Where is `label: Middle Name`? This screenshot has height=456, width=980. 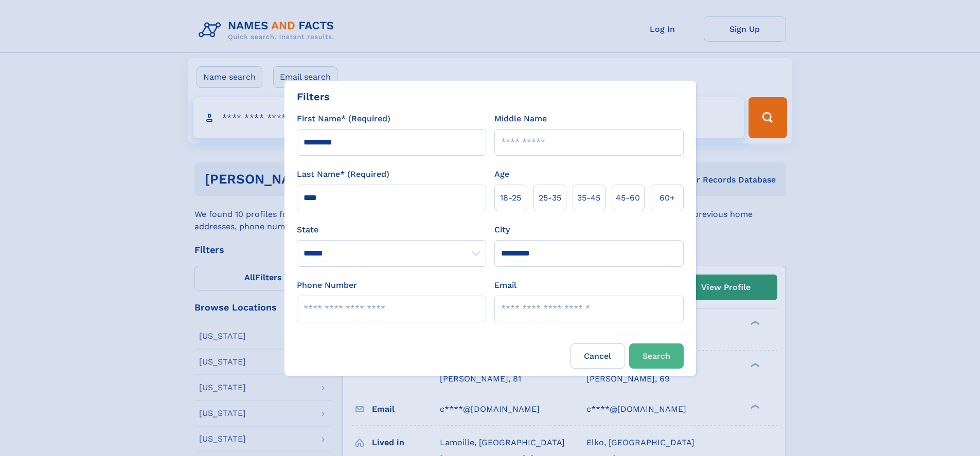
label: Middle Name is located at coordinates (521, 118).